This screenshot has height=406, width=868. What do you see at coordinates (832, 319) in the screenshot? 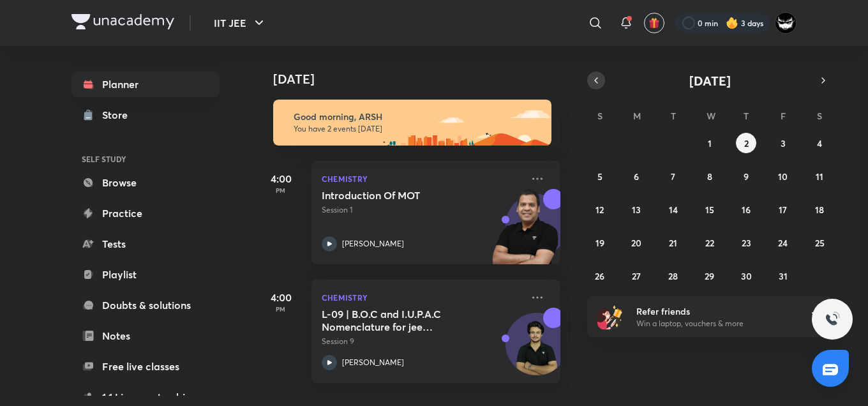
I see `img: ttu` at bounding box center [832, 319].